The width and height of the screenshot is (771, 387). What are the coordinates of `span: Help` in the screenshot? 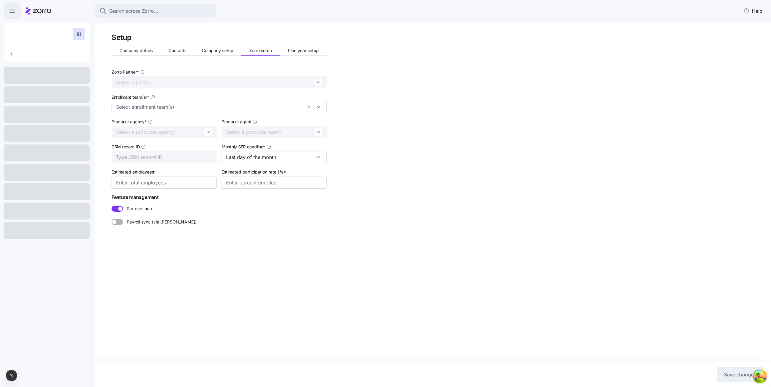 It's located at (753, 11).